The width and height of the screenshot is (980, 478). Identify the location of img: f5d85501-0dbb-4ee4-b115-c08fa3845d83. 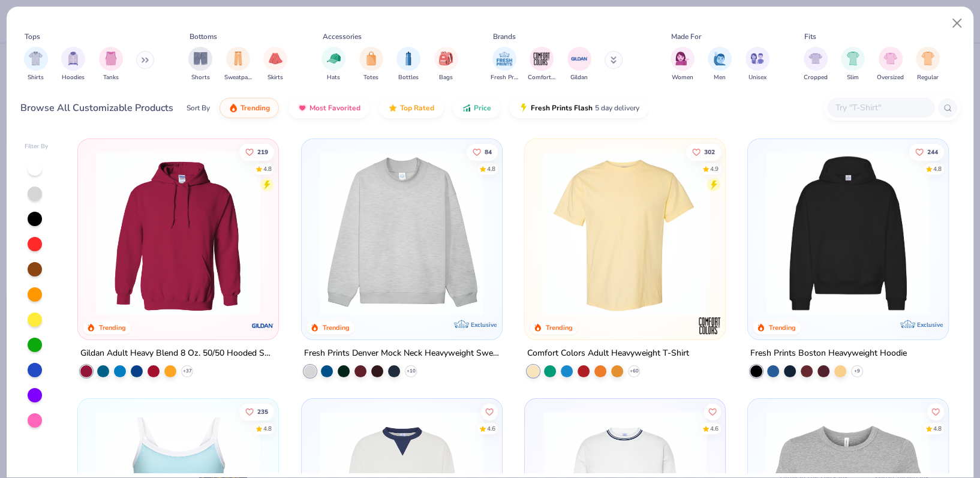
(402, 234).